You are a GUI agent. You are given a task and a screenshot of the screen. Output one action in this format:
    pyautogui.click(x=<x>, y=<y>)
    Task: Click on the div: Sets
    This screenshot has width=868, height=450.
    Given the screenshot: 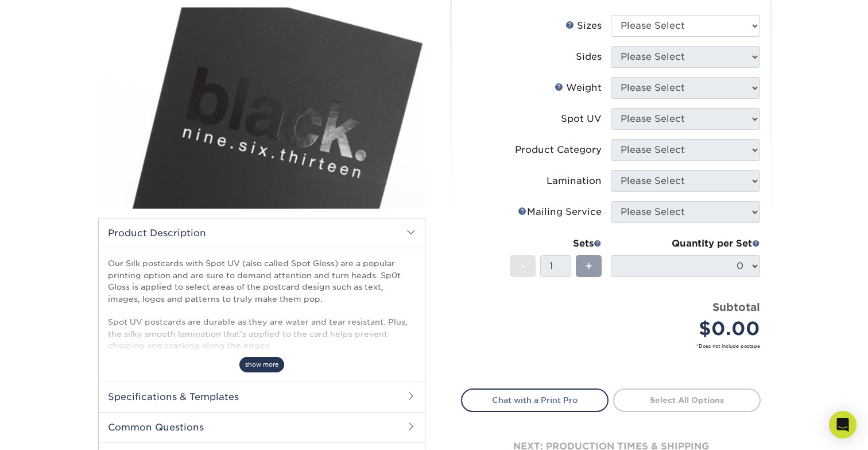 What is the action you would take?
    pyautogui.click(x=556, y=243)
    